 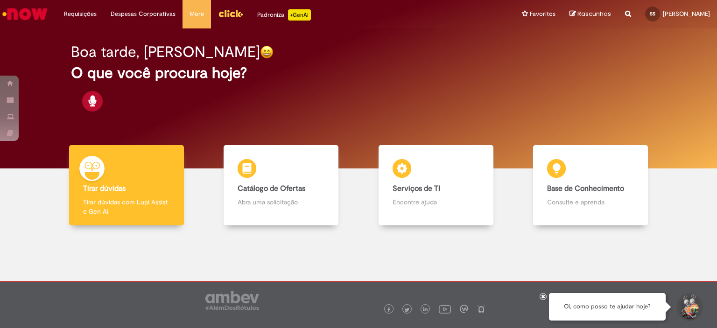 I want to click on b: Base de Conhecimento, so click(x=585, y=189).